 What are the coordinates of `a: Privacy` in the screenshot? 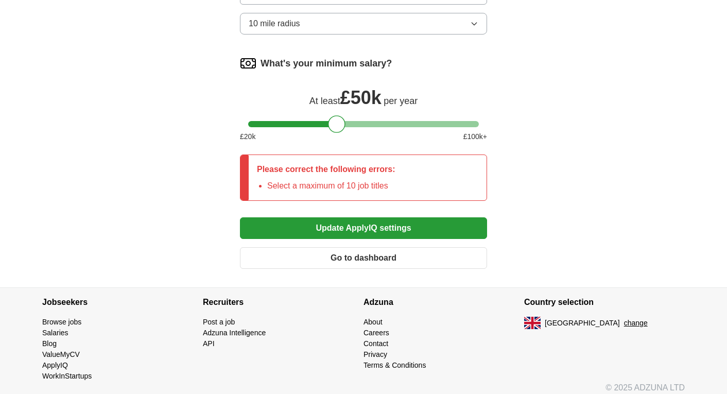 It's located at (375, 354).